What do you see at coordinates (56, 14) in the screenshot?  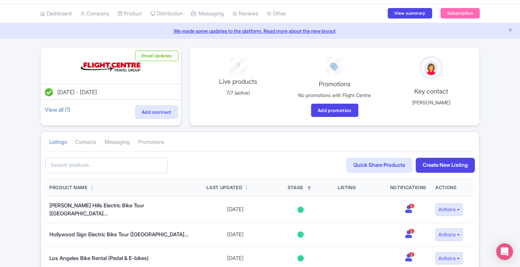 I see `a: Dashboard` at bounding box center [56, 14].